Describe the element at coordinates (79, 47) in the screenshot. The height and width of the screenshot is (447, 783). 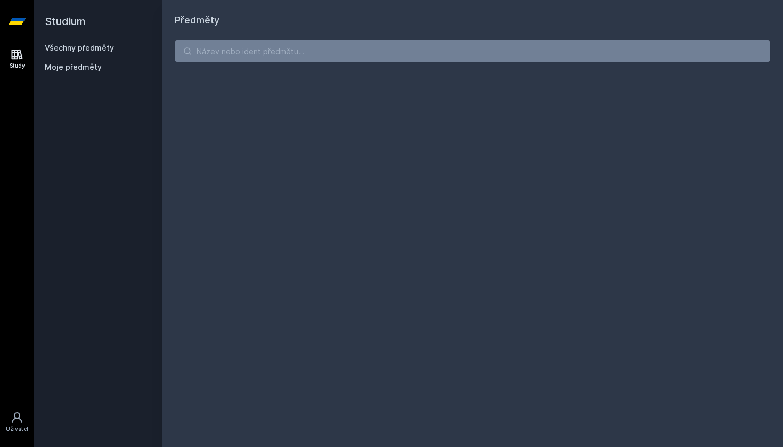
I see `a: Všechny předměty` at that location.